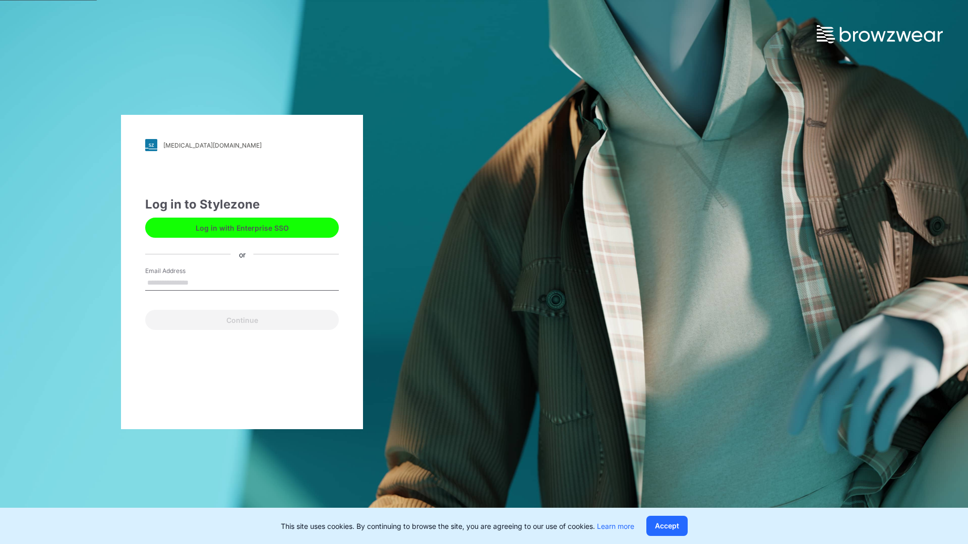 This screenshot has width=968, height=544. What do you see at coordinates (242, 254) in the screenshot?
I see `div: or` at bounding box center [242, 254].